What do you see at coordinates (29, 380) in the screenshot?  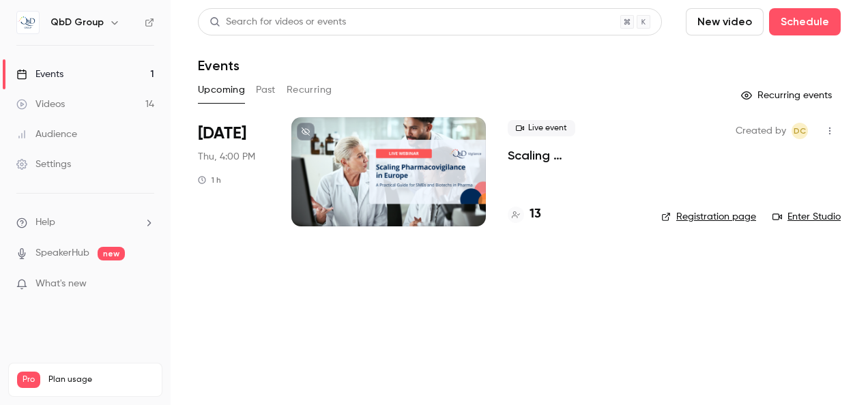 I see `span: Pro` at bounding box center [29, 380].